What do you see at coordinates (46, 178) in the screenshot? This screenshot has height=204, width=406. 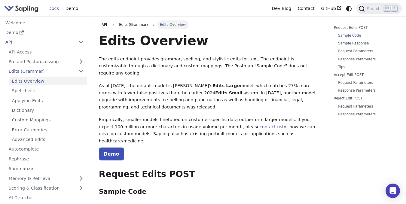 I see `a: Memory & Retrieval` at bounding box center [46, 178].